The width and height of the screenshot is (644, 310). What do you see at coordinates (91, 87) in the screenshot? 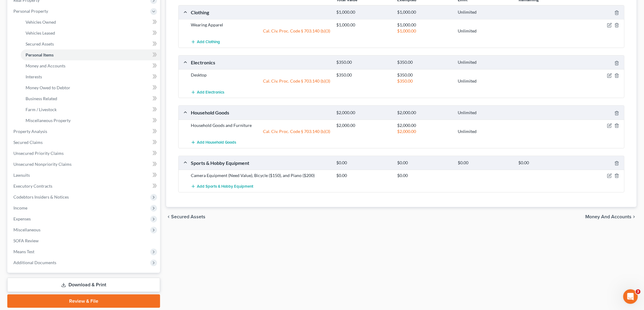
I see `a: Money Owed to Debtor` at bounding box center [91, 87].